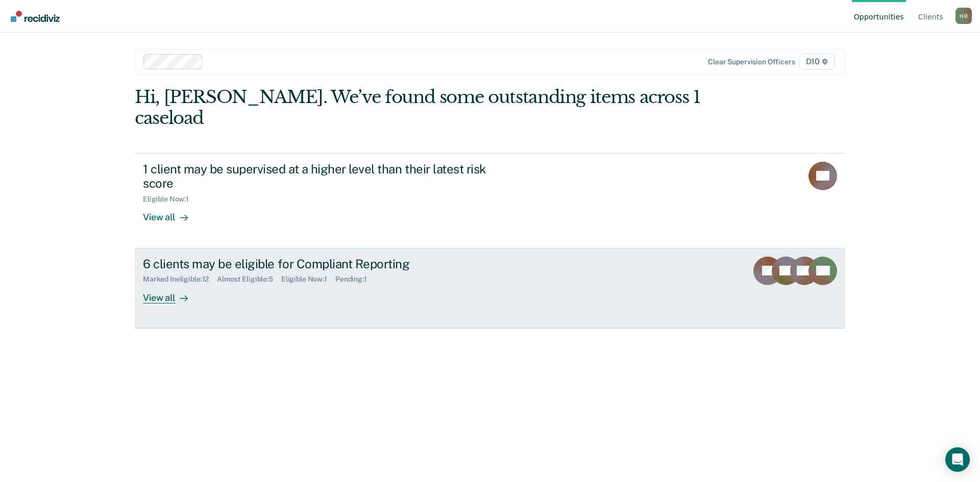  Describe the element at coordinates (964, 16) in the screenshot. I see `div: H B` at that location.